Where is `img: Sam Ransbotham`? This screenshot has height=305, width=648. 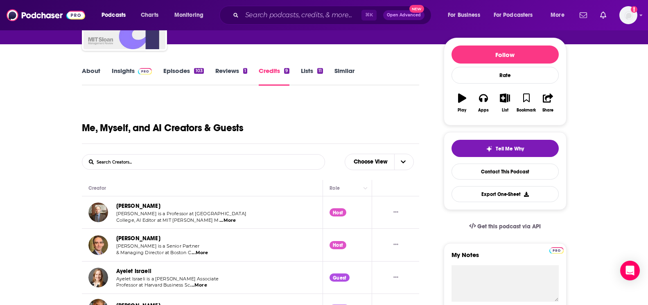 img: Sam Ransbotham is located at coordinates (98, 212).